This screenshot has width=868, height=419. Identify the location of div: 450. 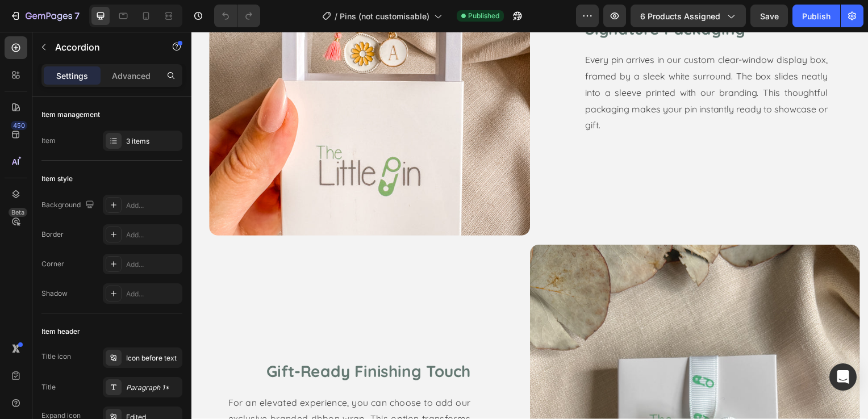
(19, 126).